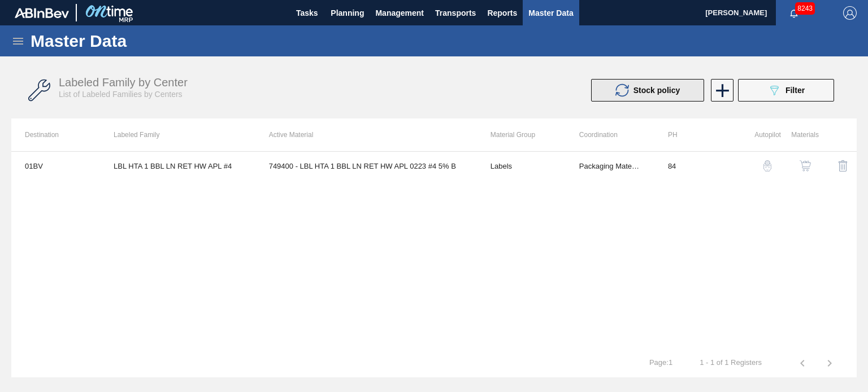 This screenshot has width=868, height=392. Describe the element at coordinates (400, 13) in the screenshot. I see `span: Management` at that location.